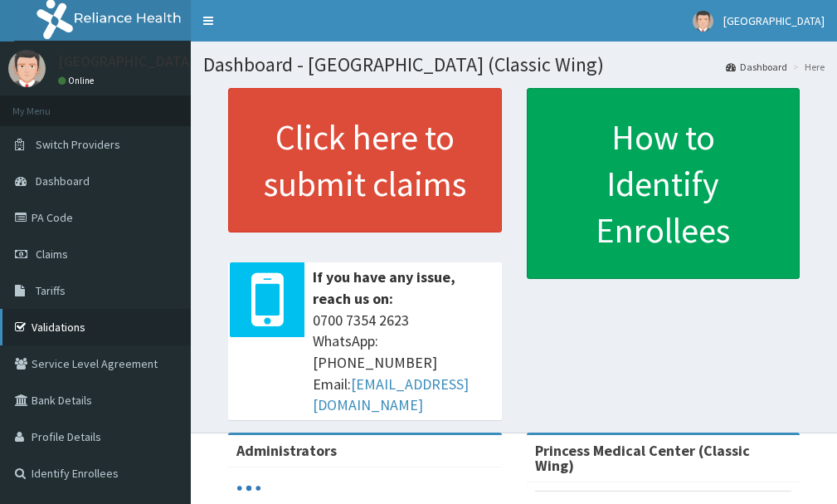  I want to click on span: Switch Providers, so click(78, 144).